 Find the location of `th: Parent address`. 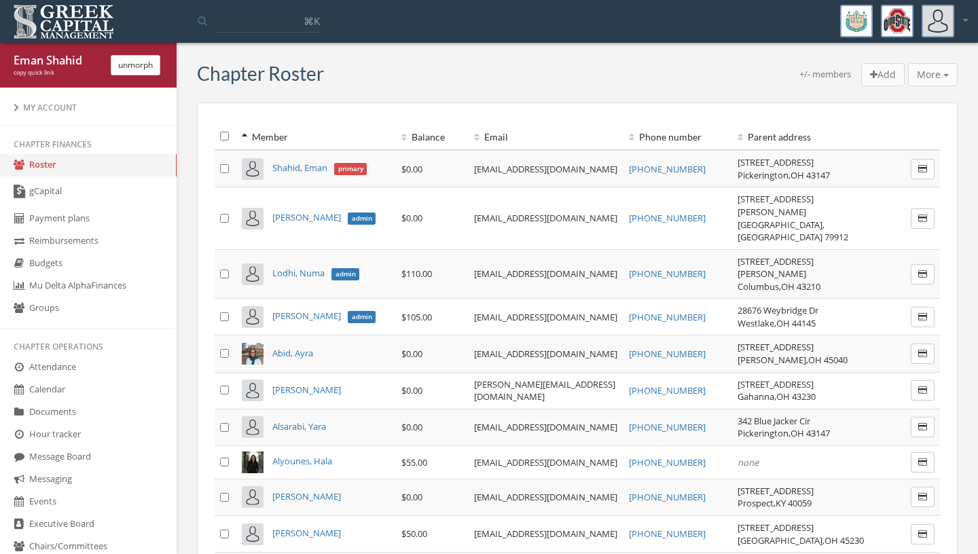

th: Parent address is located at coordinates (809, 136).